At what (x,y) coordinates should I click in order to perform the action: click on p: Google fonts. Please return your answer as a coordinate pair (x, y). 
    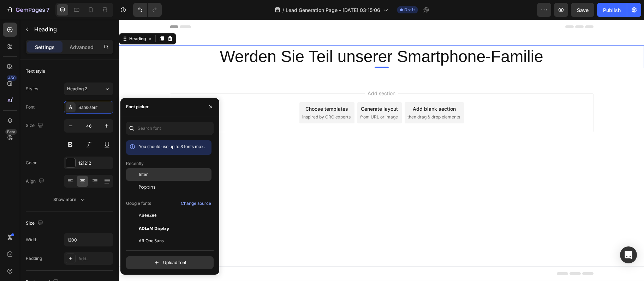
    Looking at the image, I should click on (139, 204).